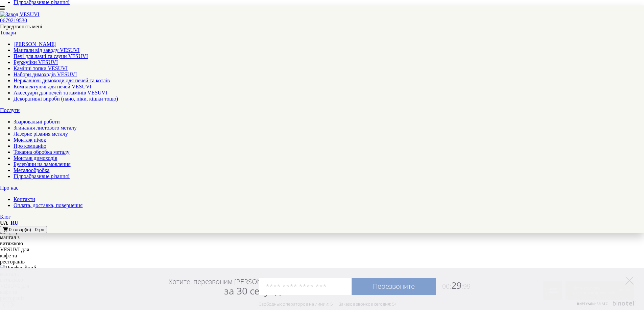 The image size is (644, 310). What do you see at coordinates (41, 152) in the screenshot?
I see `a: Токарна обробка металу` at bounding box center [41, 152].